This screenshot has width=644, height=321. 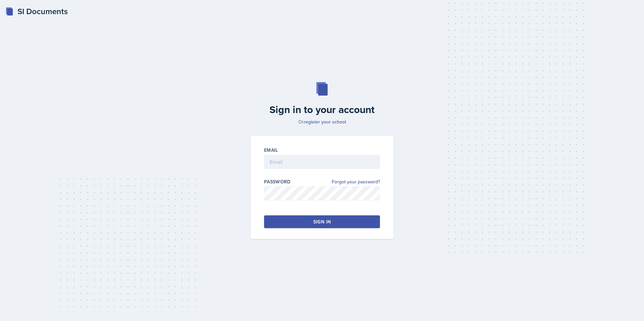 What do you see at coordinates (36, 12) in the screenshot?
I see `a: SI Documents` at bounding box center [36, 12].